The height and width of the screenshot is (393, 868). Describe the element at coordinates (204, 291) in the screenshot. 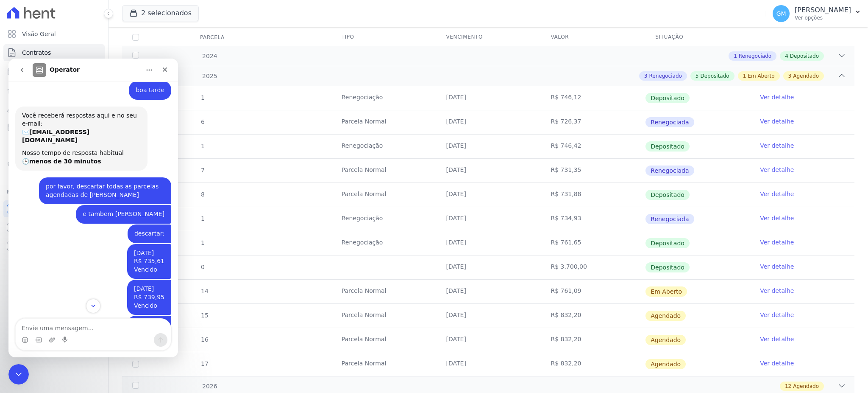

I see `span: 14` at that location.